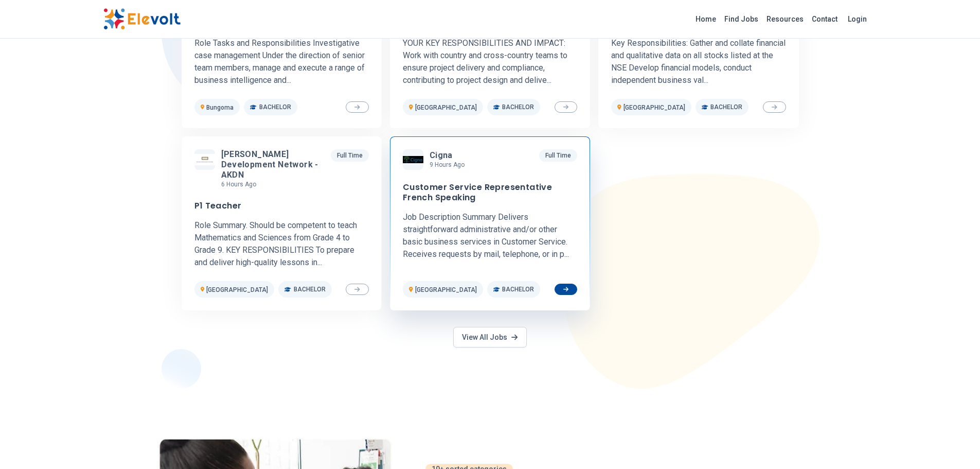 The image size is (980, 469). What do you see at coordinates (490, 192) in the screenshot?
I see `h3: Customer Service Representative French Speaking` at bounding box center [490, 192].